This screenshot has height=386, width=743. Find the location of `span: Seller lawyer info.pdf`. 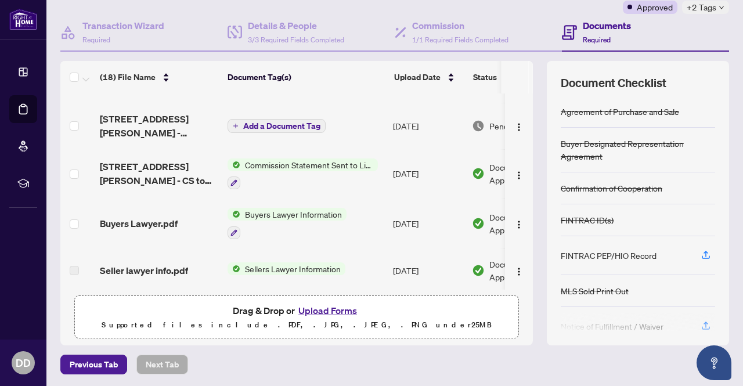

span: Seller lawyer info.pdf is located at coordinates (144, 270).